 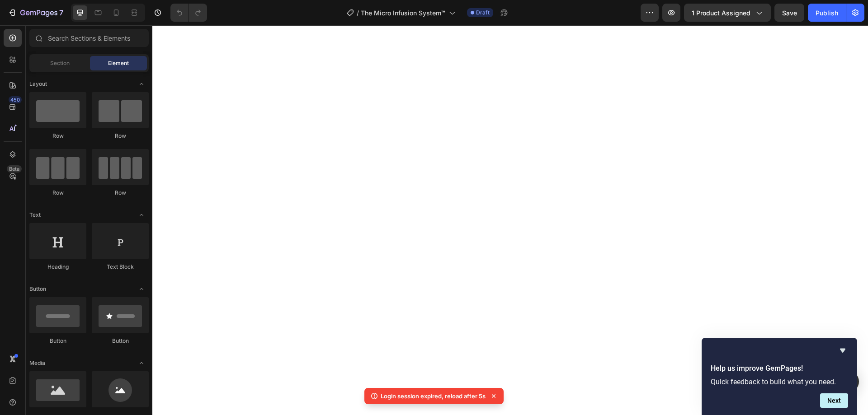 I want to click on div: Publish, so click(x=827, y=12).